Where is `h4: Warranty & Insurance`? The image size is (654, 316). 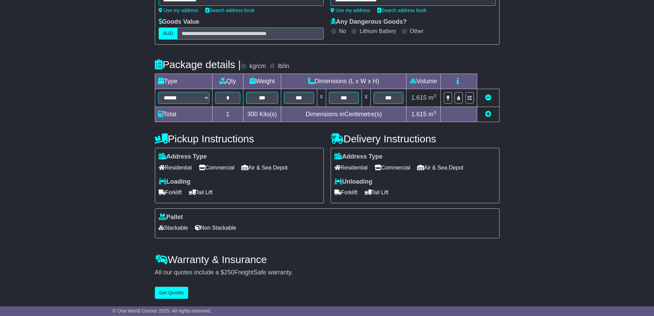
h4: Warranty & Insurance is located at coordinates (327, 259).